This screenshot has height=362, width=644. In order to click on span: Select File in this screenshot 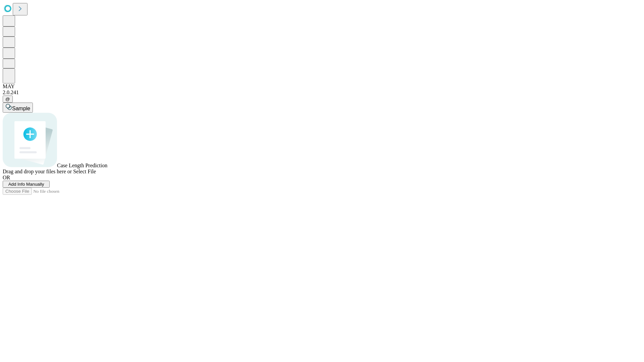, I will do `click(85, 171)`.